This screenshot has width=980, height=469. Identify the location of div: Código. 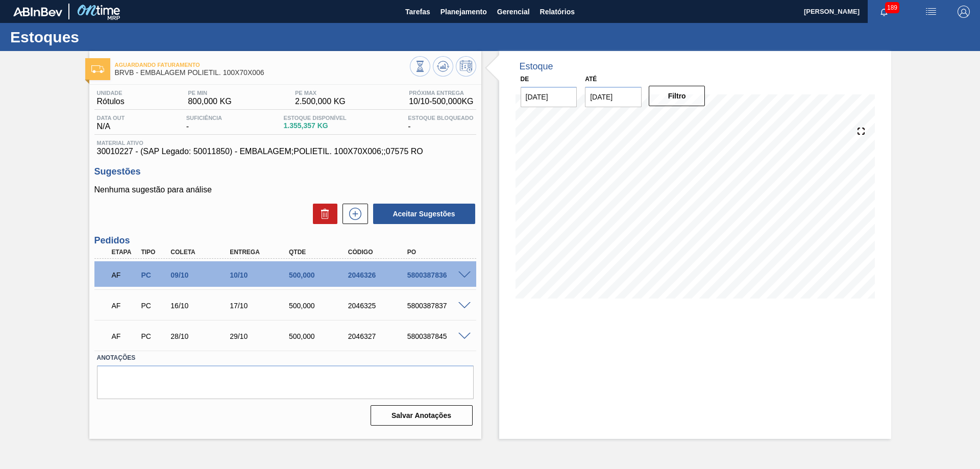
(379, 252).